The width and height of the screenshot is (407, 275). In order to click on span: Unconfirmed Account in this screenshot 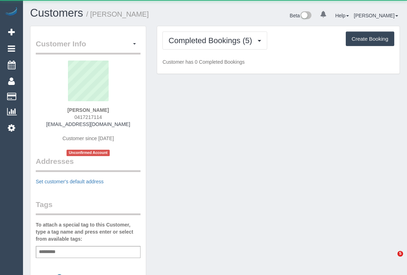, I will do `click(88, 152)`.